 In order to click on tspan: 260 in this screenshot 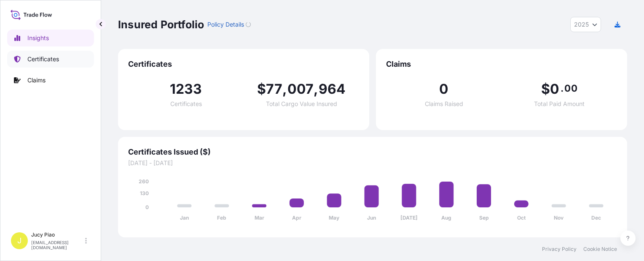, I will do `click(143, 181)`.